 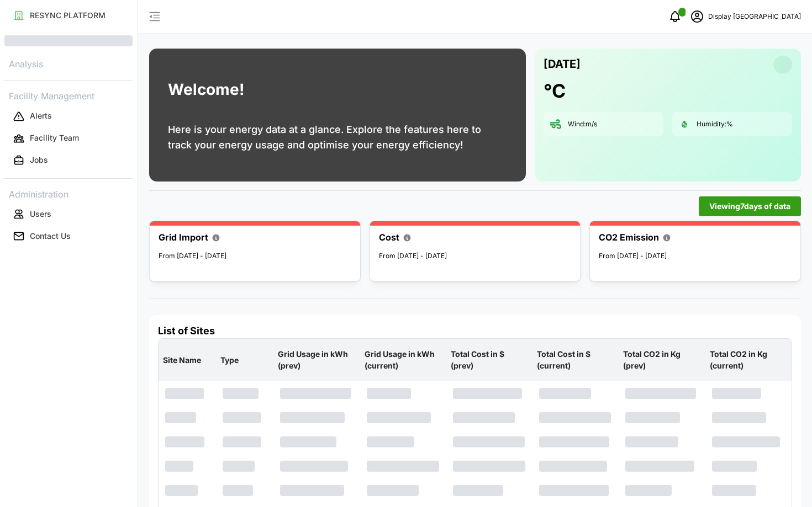 I want to click on p: Humidity: %, so click(x=715, y=124).